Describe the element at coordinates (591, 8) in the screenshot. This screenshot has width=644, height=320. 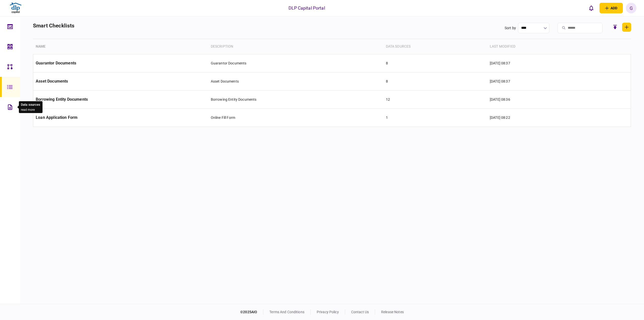
I see `button: open notifications list` at that location.